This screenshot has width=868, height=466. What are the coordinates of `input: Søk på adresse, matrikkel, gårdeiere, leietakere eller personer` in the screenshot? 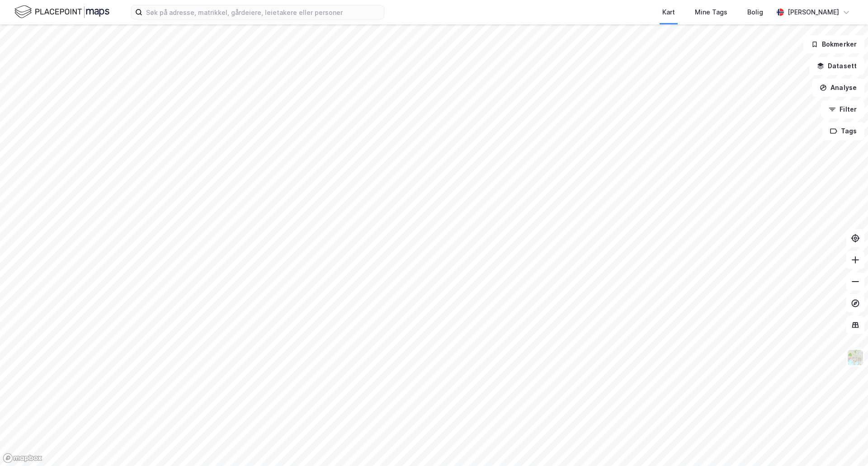 It's located at (263, 12).